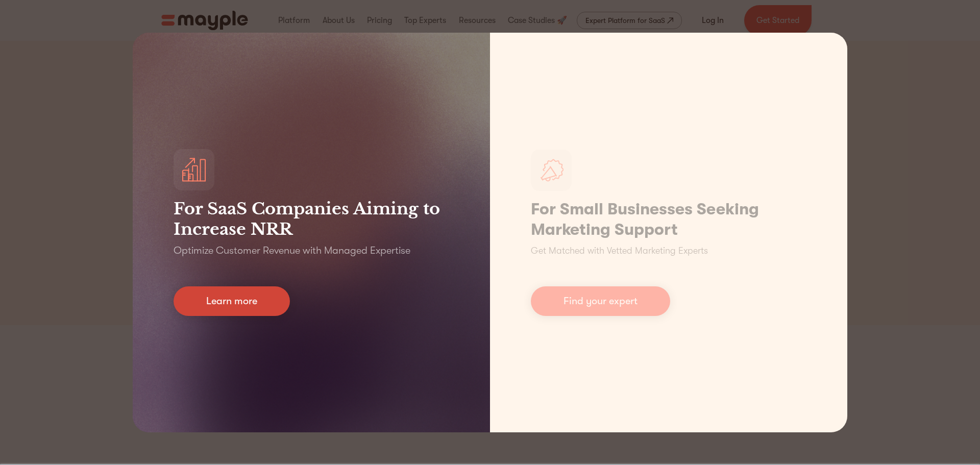 This screenshot has width=980, height=465. I want to click on h1: For Small Businesses Seeking Marketing Support, so click(669, 220).